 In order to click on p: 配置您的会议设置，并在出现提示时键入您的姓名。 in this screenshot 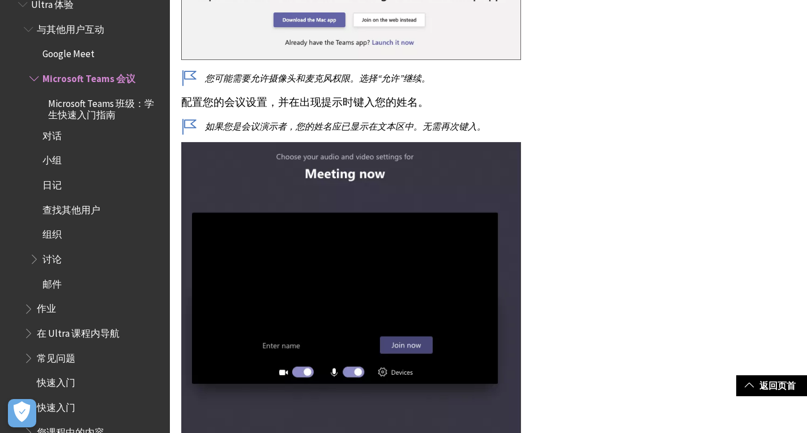, I will do `click(405, 103)`.